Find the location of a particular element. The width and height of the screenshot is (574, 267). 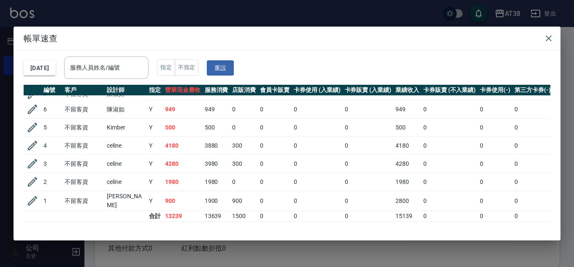

td: 4280 is located at coordinates (407, 164).